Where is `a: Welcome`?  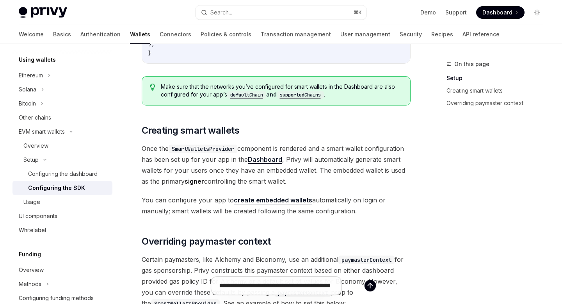
a: Welcome is located at coordinates (31, 34).